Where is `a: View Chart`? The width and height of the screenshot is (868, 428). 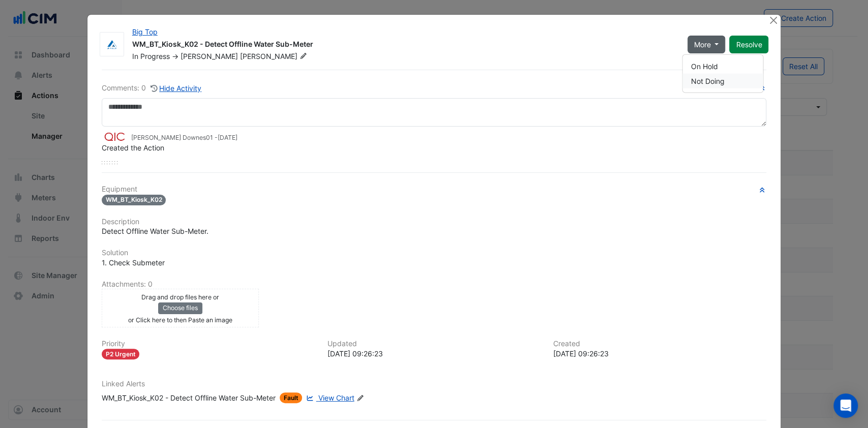
a: View Chart is located at coordinates (329, 398).